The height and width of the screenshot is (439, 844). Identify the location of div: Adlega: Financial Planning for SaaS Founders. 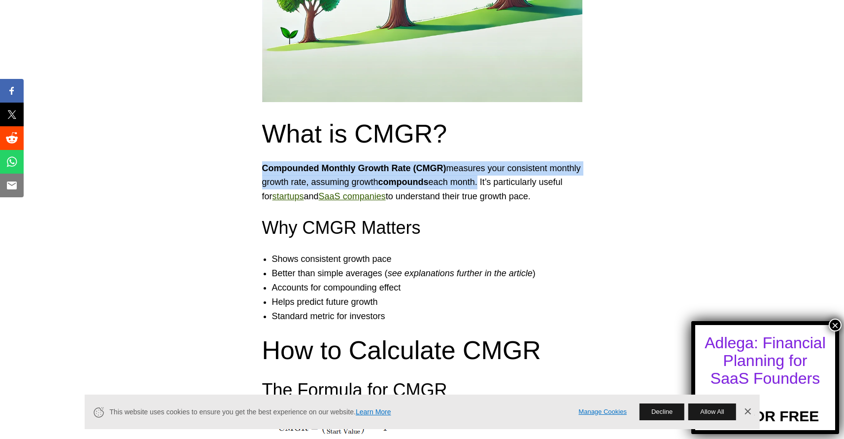
(765, 360).